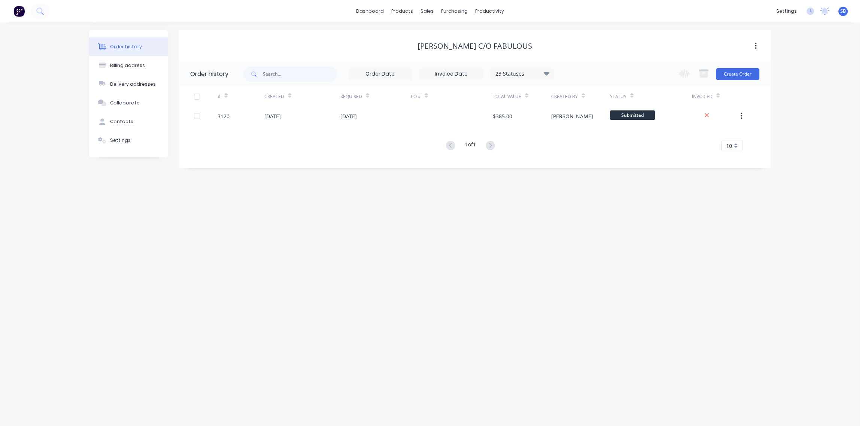 This screenshot has width=868, height=426. Describe the element at coordinates (402, 11) in the screenshot. I see `div: products` at that location.